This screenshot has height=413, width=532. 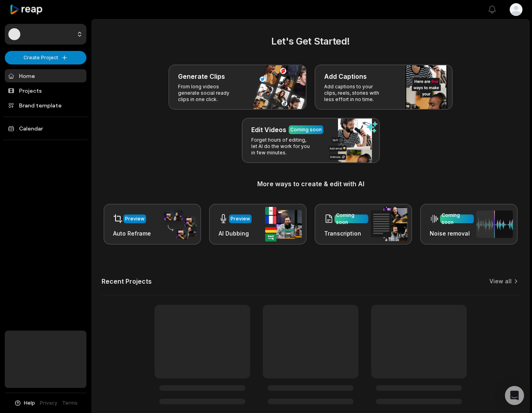 What do you see at coordinates (46, 76) in the screenshot?
I see `a: Home` at bounding box center [46, 76].